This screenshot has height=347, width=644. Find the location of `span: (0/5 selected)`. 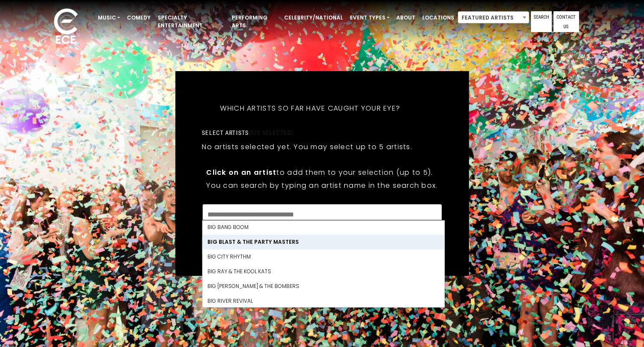

span: (0/5 selected) is located at coordinates (271, 133).